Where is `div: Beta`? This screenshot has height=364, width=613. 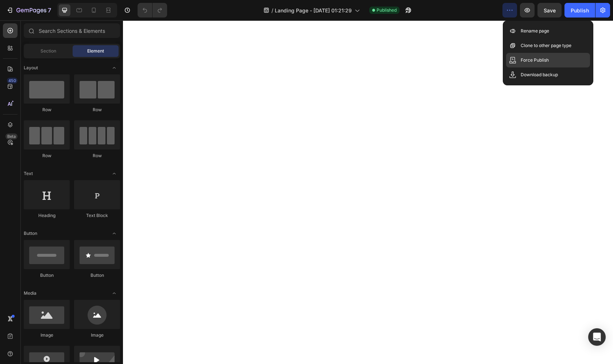 div: Beta is located at coordinates (11, 136).